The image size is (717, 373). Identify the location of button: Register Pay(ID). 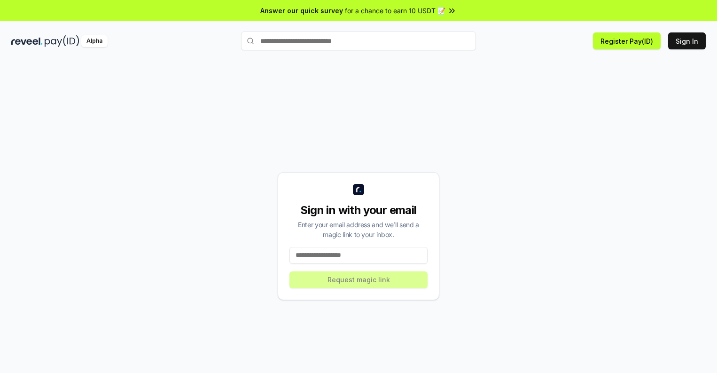
(627, 41).